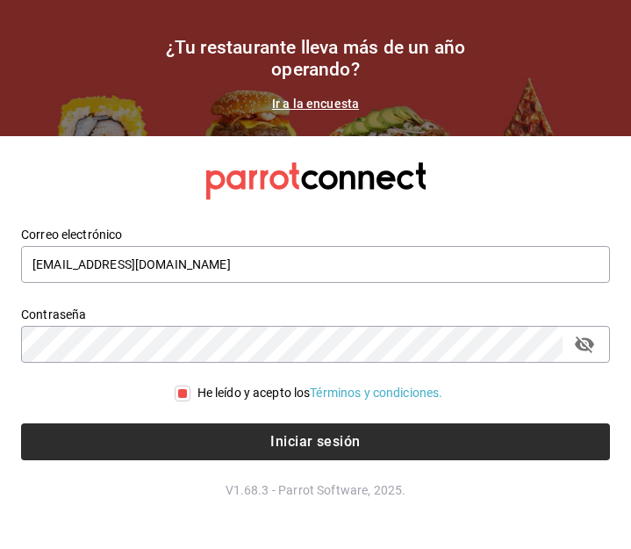 The width and height of the screenshot is (631, 549). I want to click on h1: ¿Tu restaurante lleva más de un año operando?, so click(316, 59).